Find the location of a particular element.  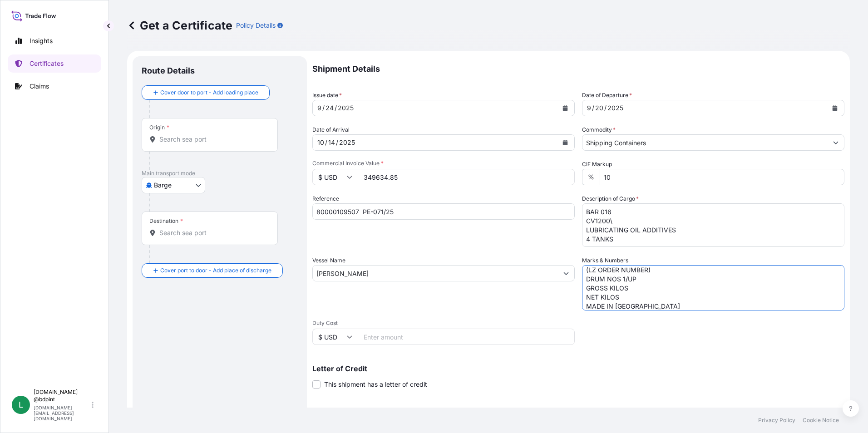

p: Main transport mode is located at coordinates (220, 173).